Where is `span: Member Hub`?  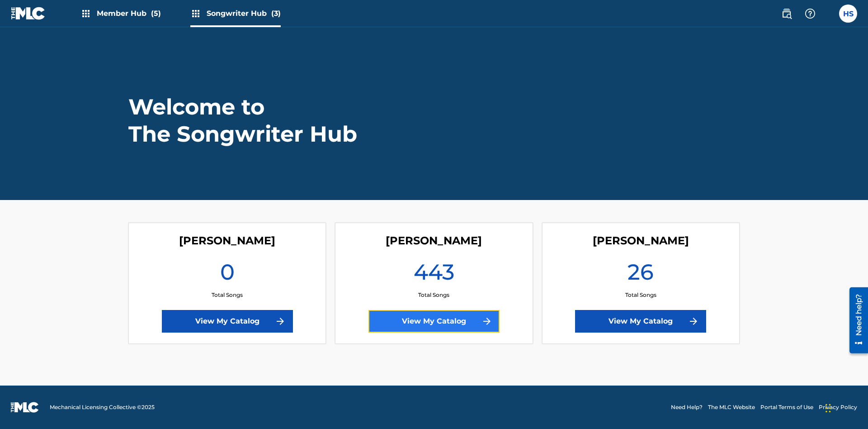 span: Member Hub is located at coordinates (129, 13).